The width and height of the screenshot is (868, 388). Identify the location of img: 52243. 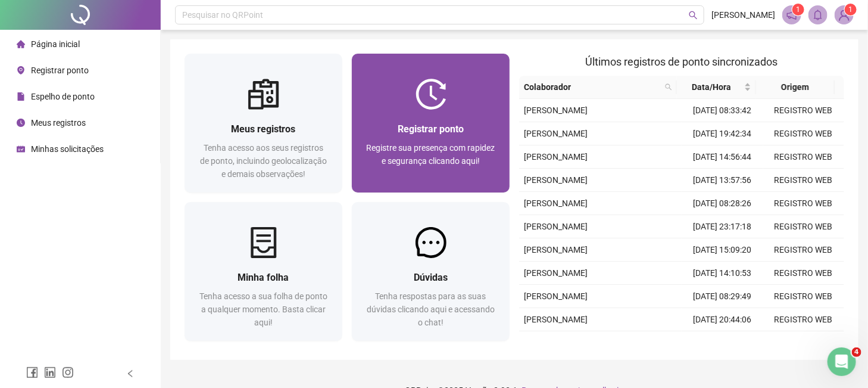
(843, 15).